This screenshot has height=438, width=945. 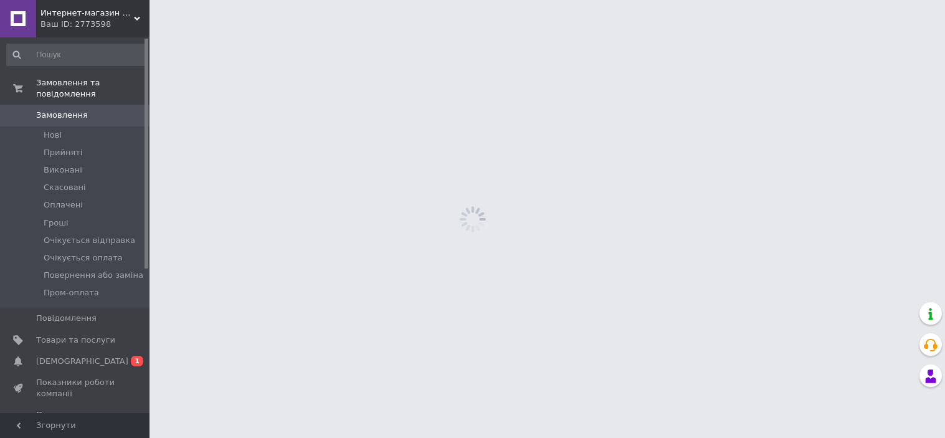 What do you see at coordinates (89, 240) in the screenshot?
I see `span: Очікується відправка` at bounding box center [89, 240].